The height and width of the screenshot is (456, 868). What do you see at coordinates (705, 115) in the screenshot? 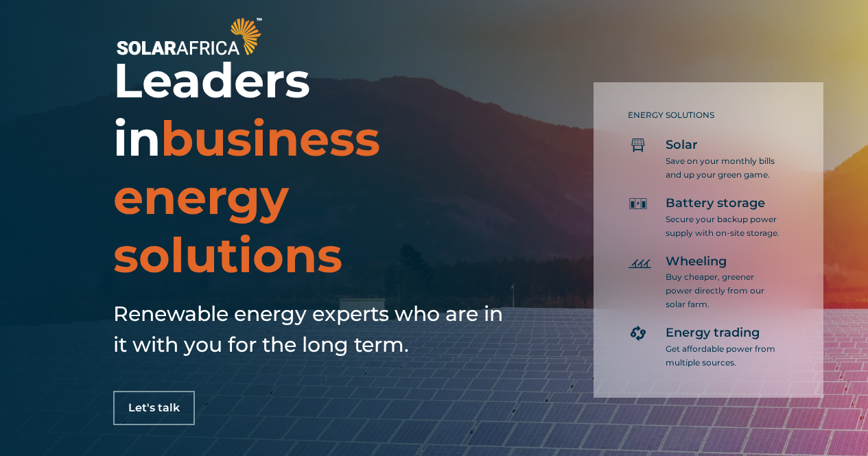
I see `h5: ENERGY SOLUTIONS` at bounding box center [705, 115].